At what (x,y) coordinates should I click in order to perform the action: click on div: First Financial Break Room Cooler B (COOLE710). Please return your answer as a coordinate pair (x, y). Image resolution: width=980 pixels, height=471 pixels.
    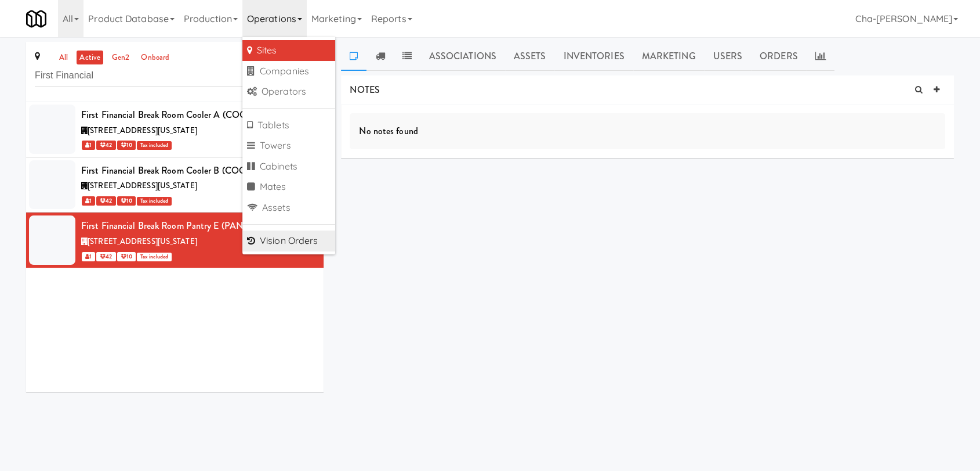
    Looking at the image, I should click on (198, 171).